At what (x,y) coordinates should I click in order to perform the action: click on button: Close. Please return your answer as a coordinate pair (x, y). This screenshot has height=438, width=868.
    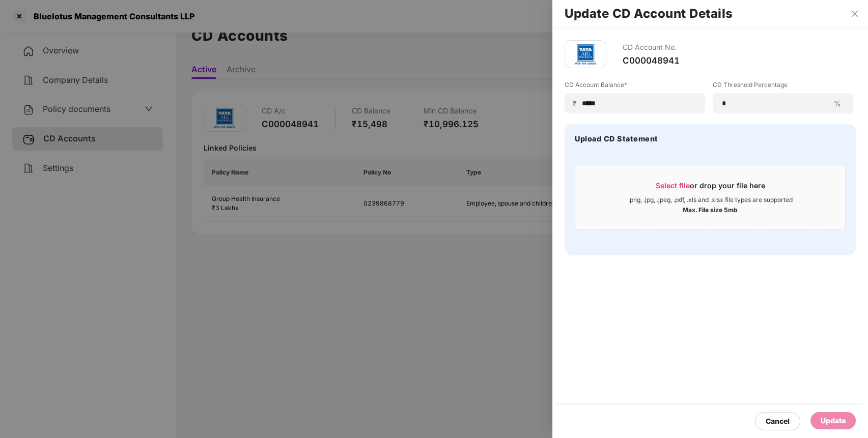
    Looking at the image, I should click on (855, 14).